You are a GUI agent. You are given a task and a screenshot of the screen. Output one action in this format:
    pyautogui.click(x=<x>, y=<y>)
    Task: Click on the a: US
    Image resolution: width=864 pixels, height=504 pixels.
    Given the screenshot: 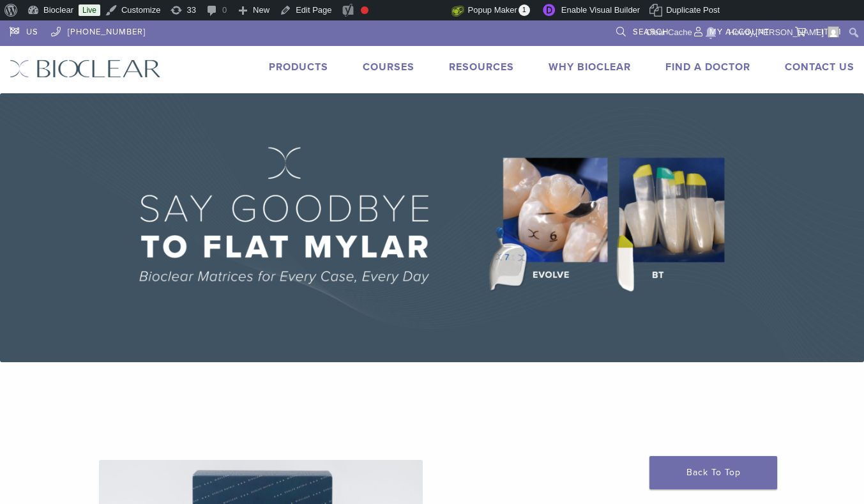 What is the action you would take?
    pyautogui.click(x=24, y=30)
    